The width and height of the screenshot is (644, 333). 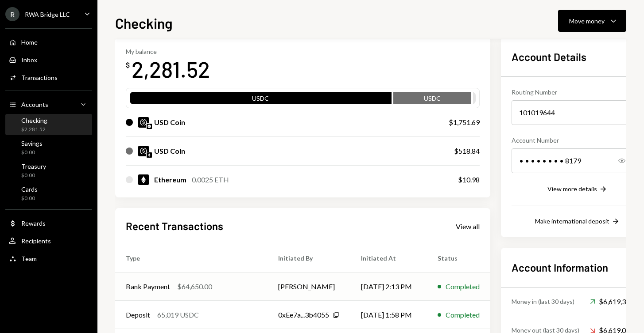 I want to click on div: My balance, so click(x=168, y=51).